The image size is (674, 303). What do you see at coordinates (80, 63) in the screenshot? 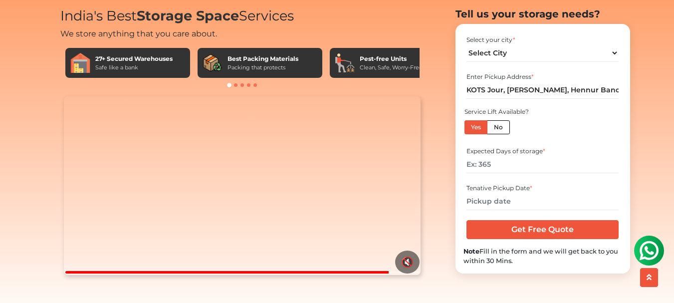
I see `img: 27+ Secured Warehouses` at bounding box center [80, 63].